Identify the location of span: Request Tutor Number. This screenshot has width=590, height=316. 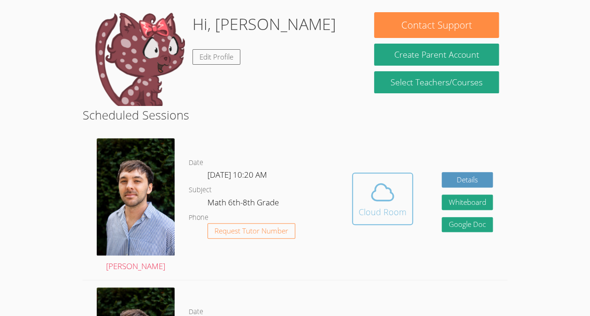
(251, 231).